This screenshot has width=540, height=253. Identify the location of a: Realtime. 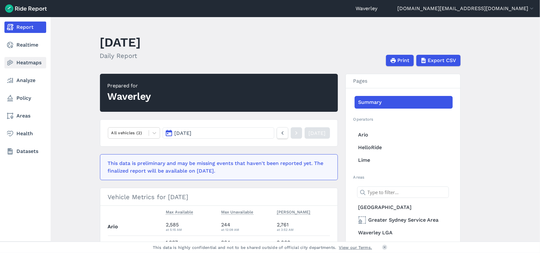
(25, 45).